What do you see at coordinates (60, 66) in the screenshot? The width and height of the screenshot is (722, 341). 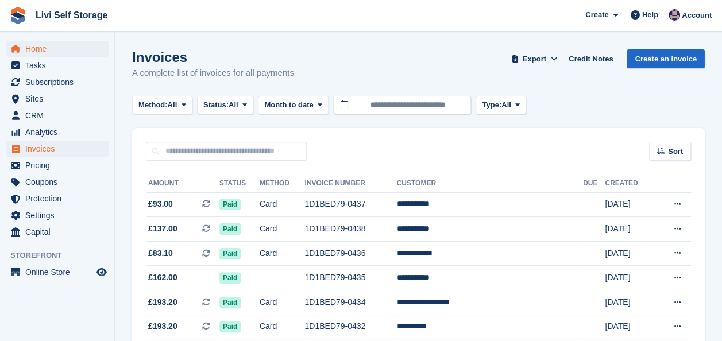 I see `span: Tasks` at bounding box center [60, 66].